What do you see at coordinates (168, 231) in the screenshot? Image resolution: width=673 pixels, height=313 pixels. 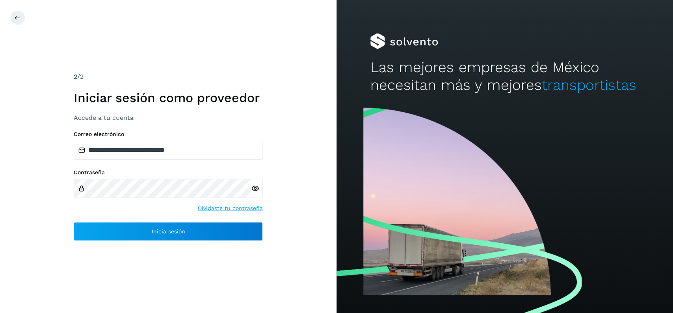 I see `span: Inicia sesión` at bounding box center [168, 231].